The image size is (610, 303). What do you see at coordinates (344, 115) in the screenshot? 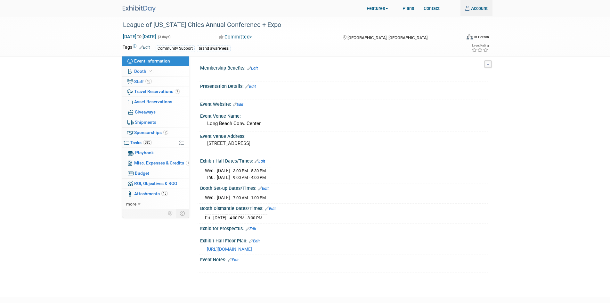
I see `div: Event Venue Name:` at bounding box center [344, 115].